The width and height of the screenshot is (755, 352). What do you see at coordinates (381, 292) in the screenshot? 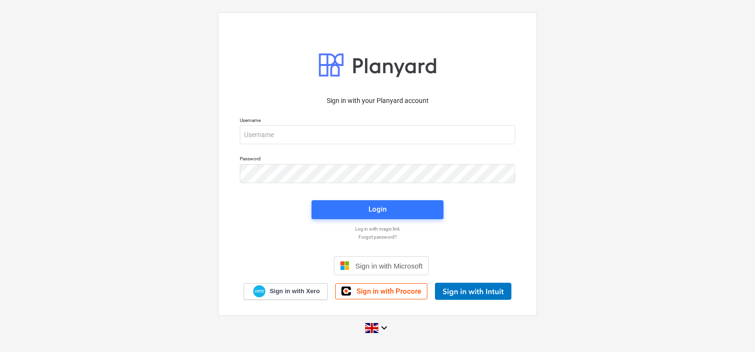
I see `a: Sign in with Procore` at bounding box center [381, 292].